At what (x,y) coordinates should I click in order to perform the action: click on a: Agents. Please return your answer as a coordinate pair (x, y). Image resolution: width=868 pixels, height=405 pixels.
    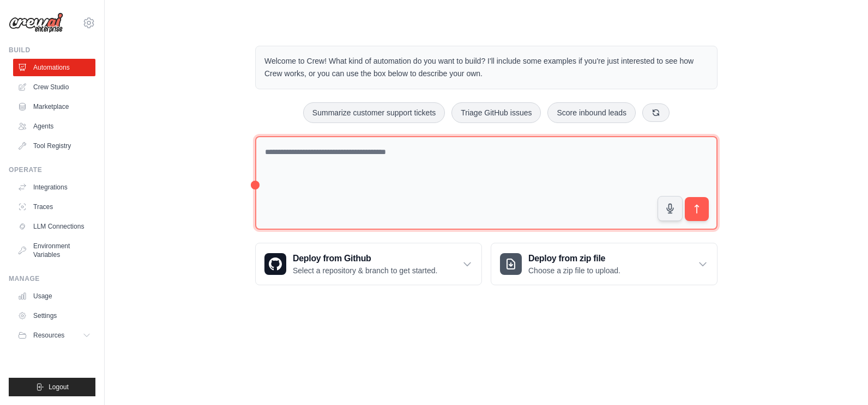
    Looking at the image, I should click on (54, 126).